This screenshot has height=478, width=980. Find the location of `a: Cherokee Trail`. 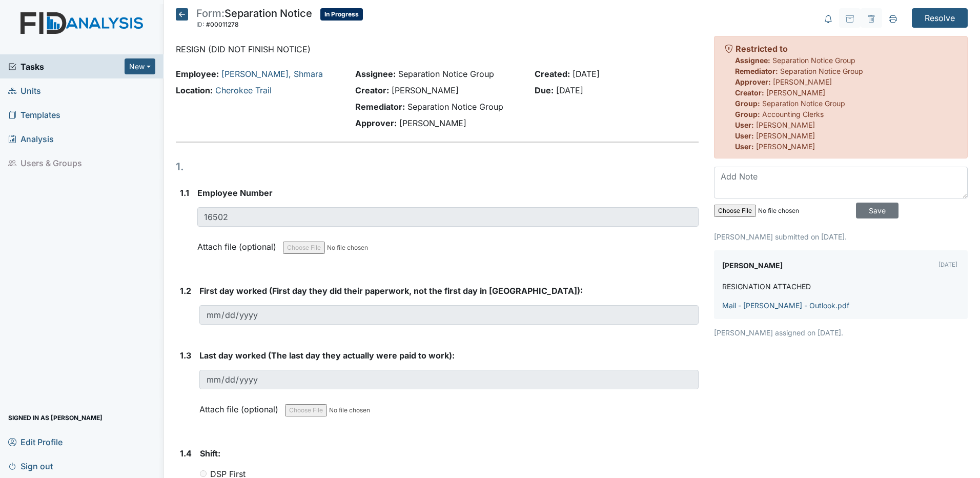

a: Cherokee Trail is located at coordinates (244, 90).